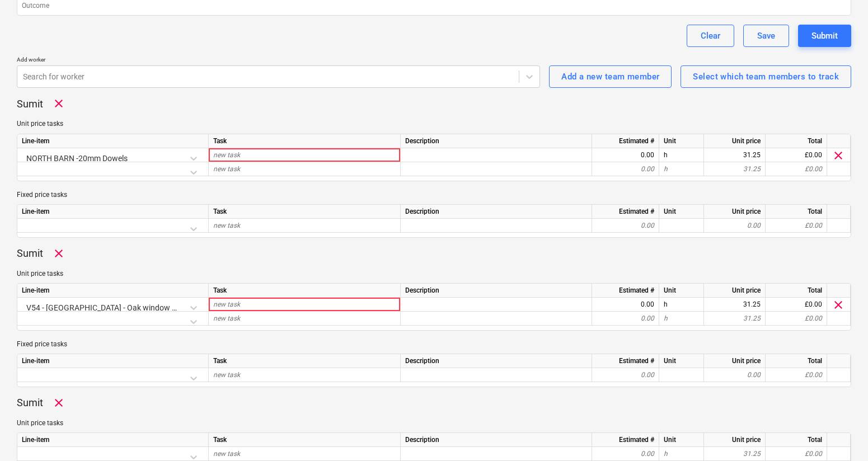  What do you see at coordinates (710, 36) in the screenshot?
I see `button: Clear` at bounding box center [710, 36].